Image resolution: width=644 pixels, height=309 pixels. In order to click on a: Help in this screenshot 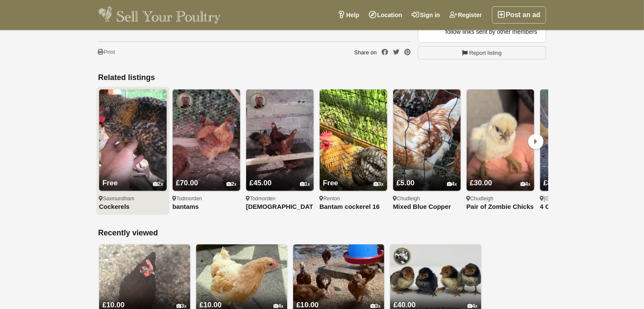, I will do `click(348, 15)`.